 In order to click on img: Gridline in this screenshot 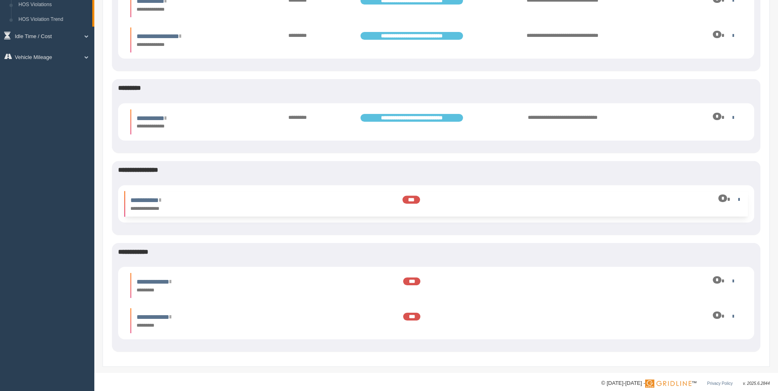, I will do `click(668, 384)`.